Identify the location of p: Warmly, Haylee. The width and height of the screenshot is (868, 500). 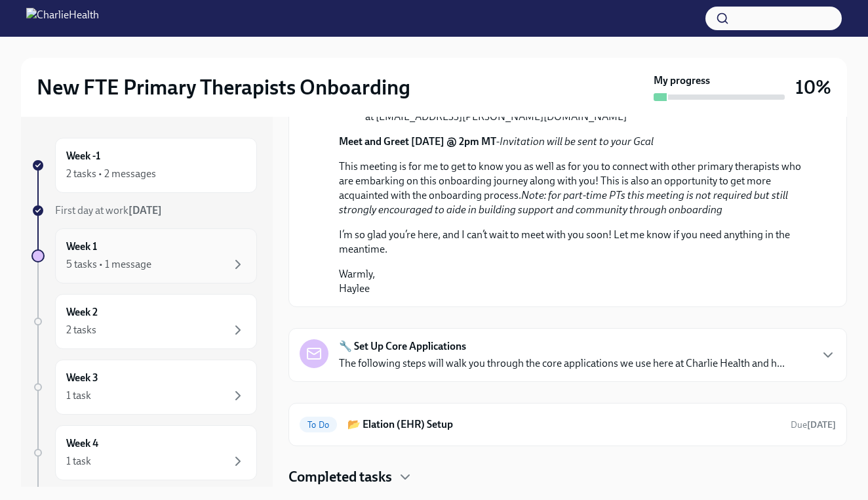
(577, 281).